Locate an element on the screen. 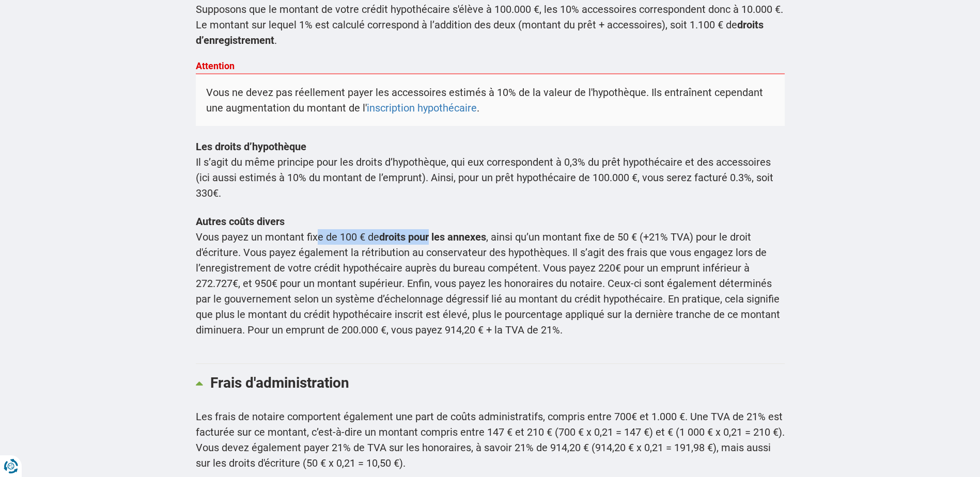  p: Vous payez un montant fixe de 100 € de , ainsi qu’un montant fixe de 50 € (+21% TVA) pour le droi... is located at coordinates (490, 284).